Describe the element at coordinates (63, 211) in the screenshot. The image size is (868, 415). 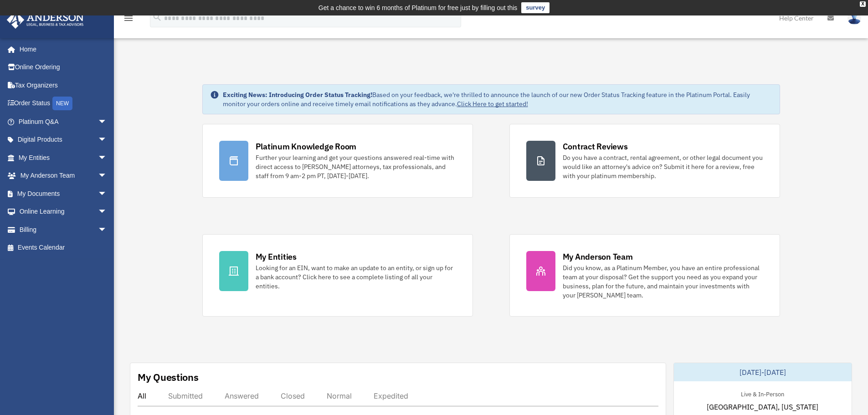
I see `a: Online Learningarrow_drop_down` at that location.